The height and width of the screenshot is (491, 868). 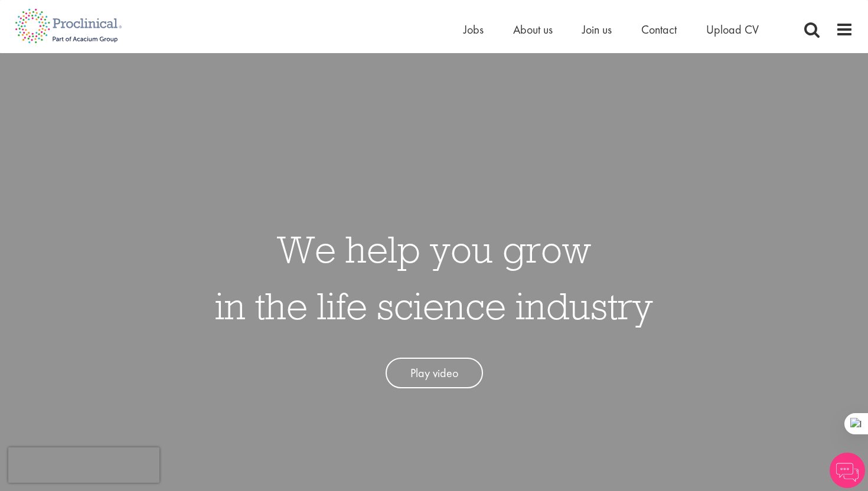 What do you see at coordinates (434, 373) in the screenshot?
I see `a: Play video` at bounding box center [434, 373].